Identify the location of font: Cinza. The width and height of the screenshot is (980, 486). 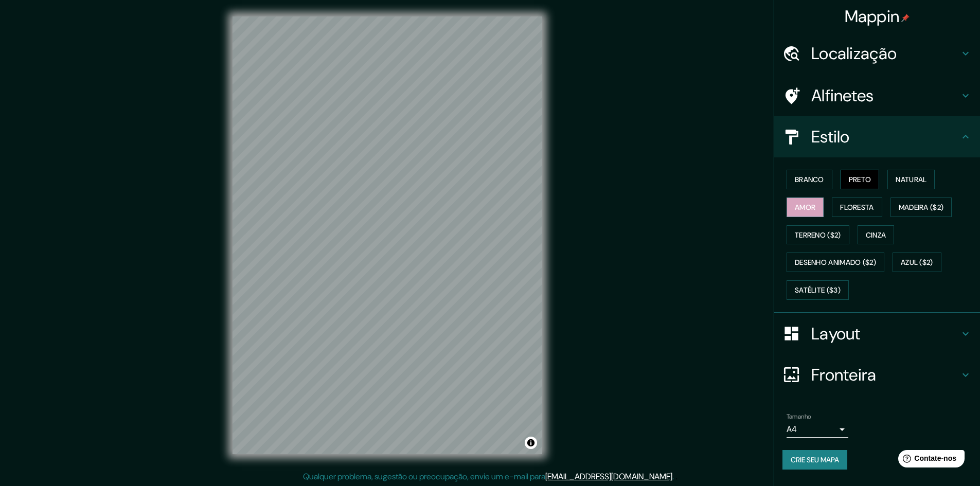
(876, 235).